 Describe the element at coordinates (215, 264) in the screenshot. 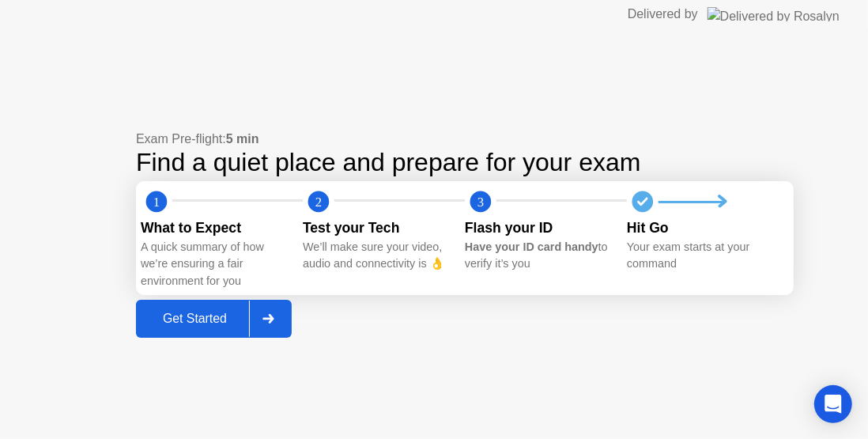

I see `div: A quick summary of how we’re ensuring a fair environment for you` at that location.